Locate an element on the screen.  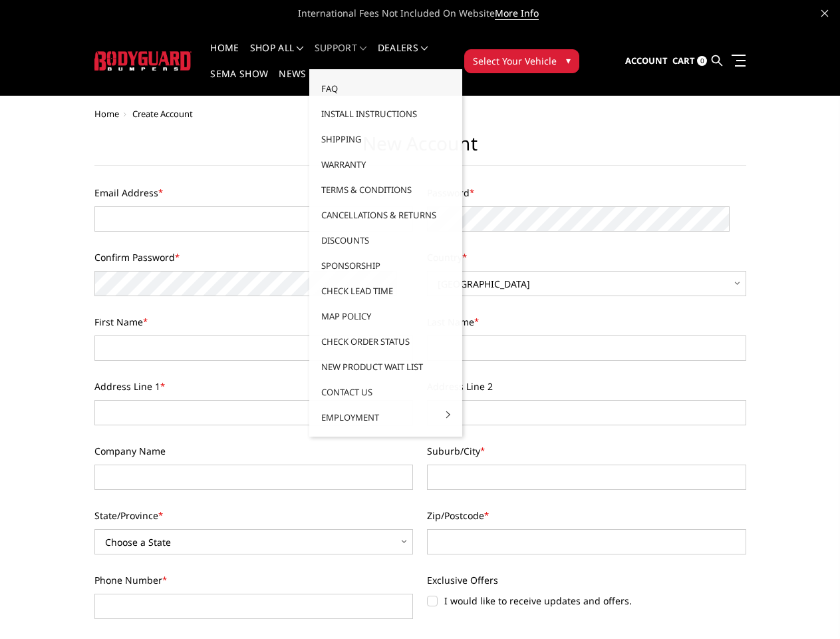
label: I would like to receive updates and offers. is located at coordinates (587, 601).